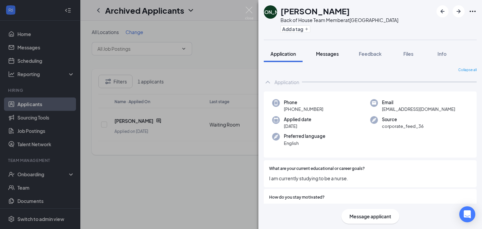 The image size is (482, 229). Describe the element at coordinates (327, 54) in the screenshot. I see `span: Messages` at that location.